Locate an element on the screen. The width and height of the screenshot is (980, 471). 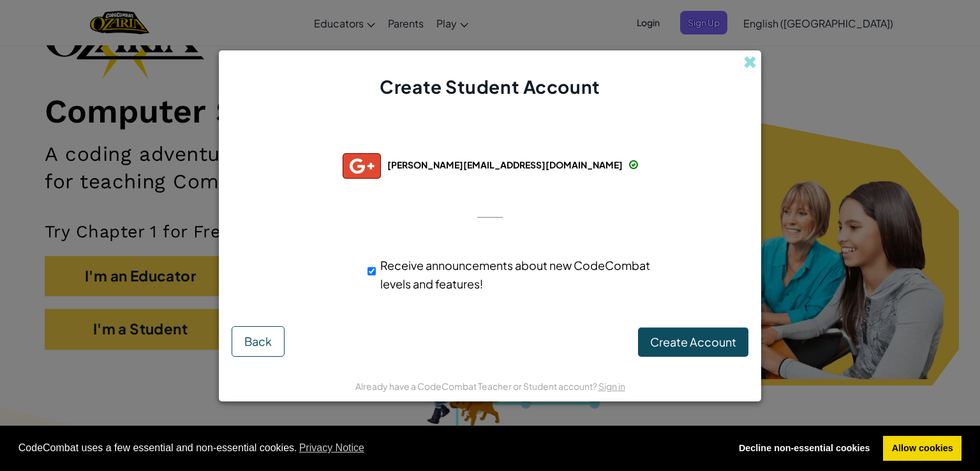
input: Receive announcements about new CodeCombat levels and features! is located at coordinates (371, 271).